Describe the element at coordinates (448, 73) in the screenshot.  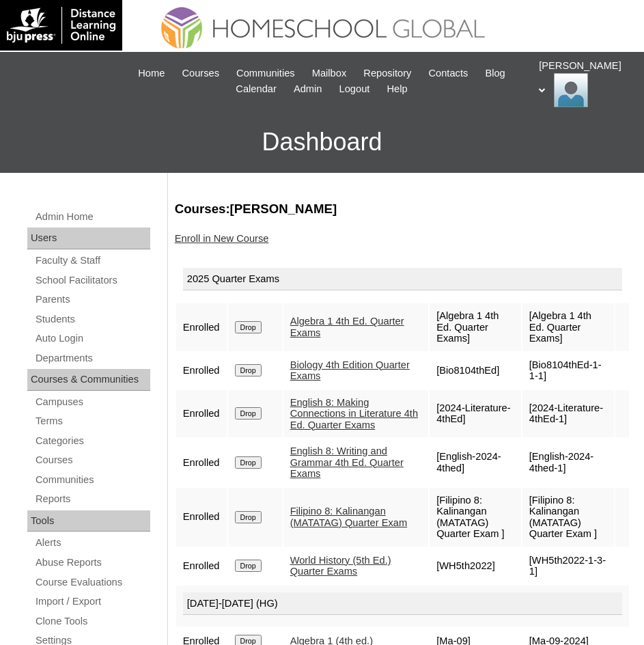
I see `a: Contacts` at that location.